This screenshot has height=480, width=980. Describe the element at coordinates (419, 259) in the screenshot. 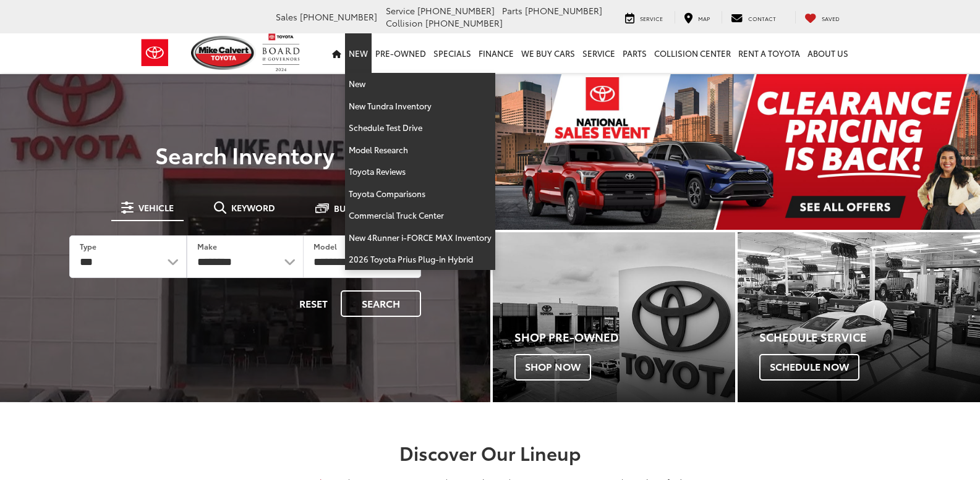

I see `a: 2026 Toyota Prius Plug-in Hybrid` at that location.